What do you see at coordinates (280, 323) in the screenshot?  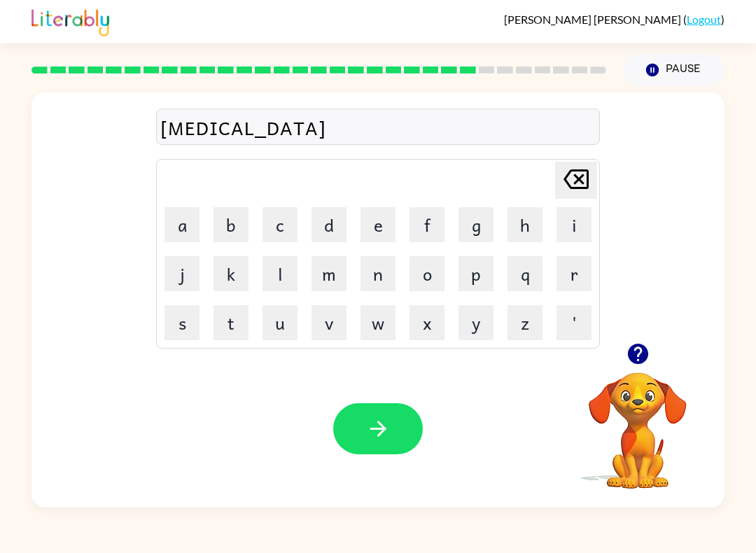 I see `button: u` at bounding box center [280, 323].